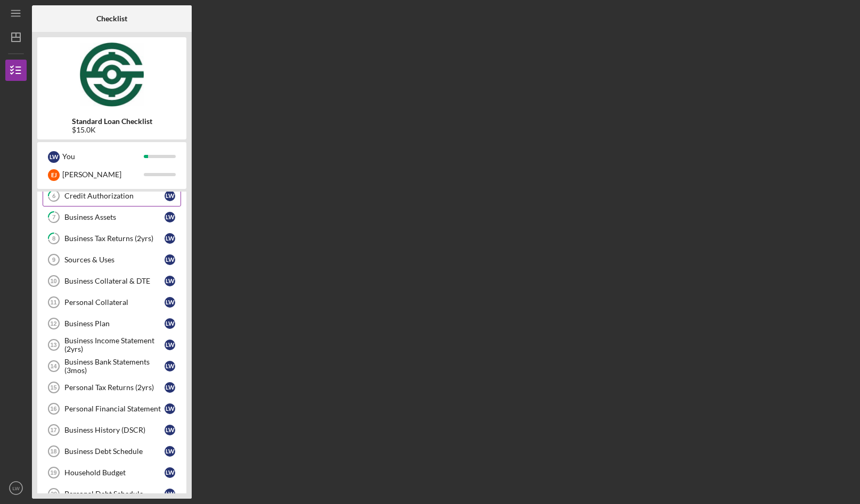  I want to click on tspan: 14, so click(54, 366).